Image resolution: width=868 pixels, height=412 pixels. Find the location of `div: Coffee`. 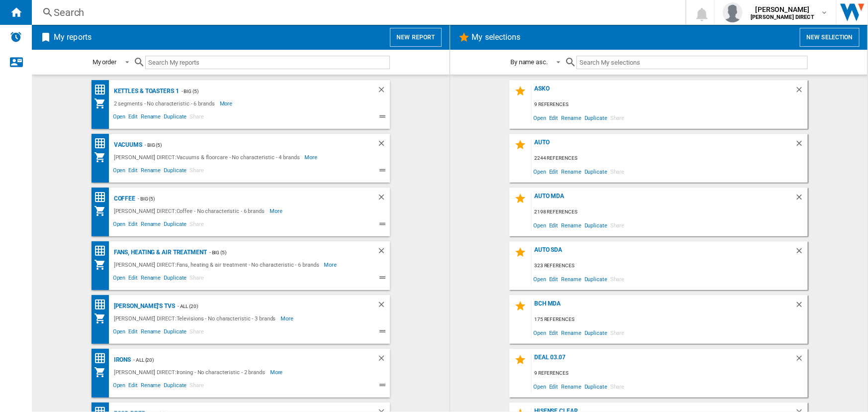

div: Coffee is located at coordinates (124, 198).